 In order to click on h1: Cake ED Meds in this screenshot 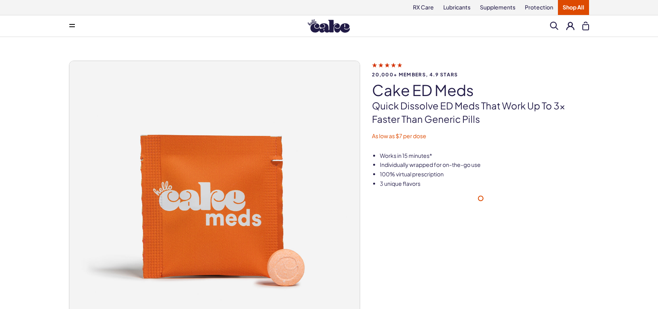, I will do `click(480, 90)`.